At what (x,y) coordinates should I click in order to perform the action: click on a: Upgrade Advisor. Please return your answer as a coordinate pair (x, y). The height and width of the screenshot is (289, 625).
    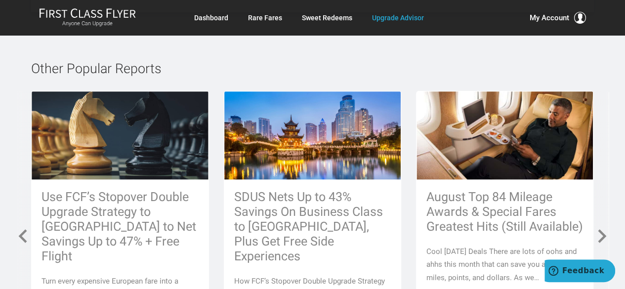
    Looking at the image, I should click on (398, 18).